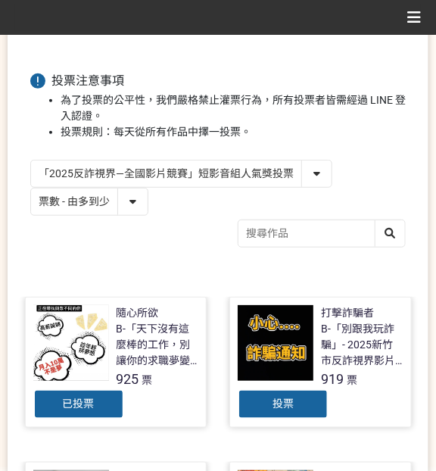 The width and height of the screenshot is (436, 471). I want to click on span: 投票, so click(283, 404).